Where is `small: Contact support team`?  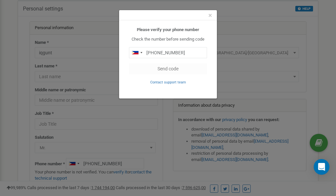 small: Contact support team is located at coordinates (168, 82).